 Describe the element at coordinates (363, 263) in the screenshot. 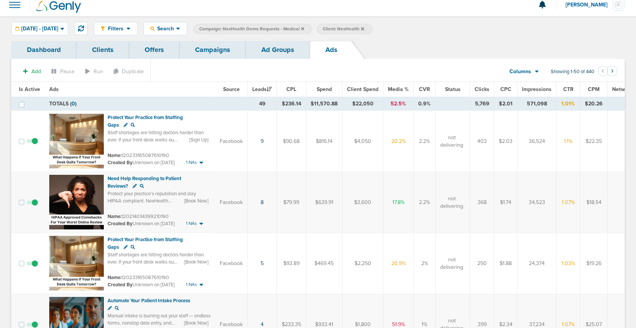

I see `td: $2,250` at that location.